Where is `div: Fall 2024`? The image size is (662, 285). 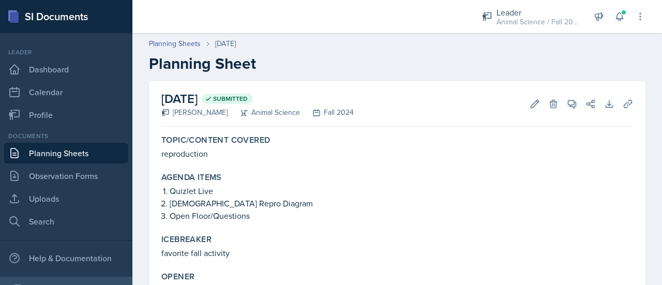 div: Fall 2024 is located at coordinates (327, 112).